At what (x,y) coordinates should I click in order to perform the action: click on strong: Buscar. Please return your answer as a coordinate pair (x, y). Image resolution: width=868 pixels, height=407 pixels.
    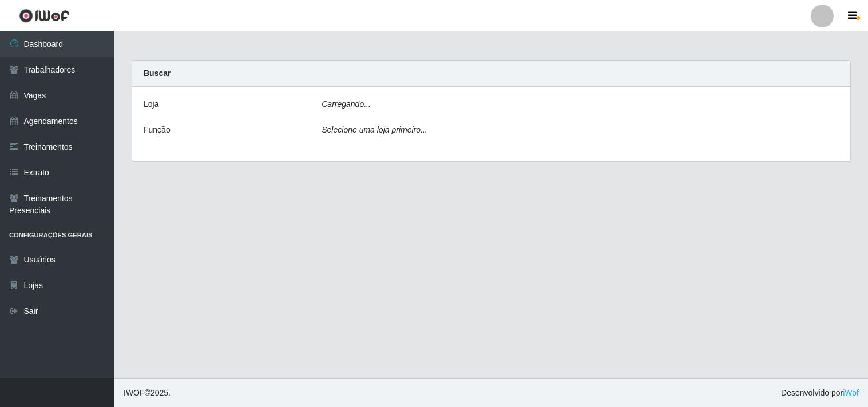
    Looking at the image, I should click on (157, 74).